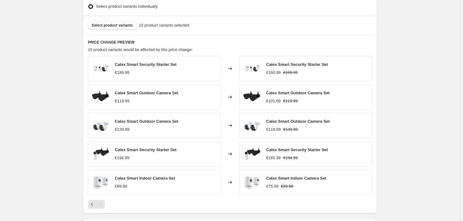 This screenshot has height=221, width=463. Describe the element at coordinates (127, 6) in the screenshot. I see `span: Select product variants individually` at that location.